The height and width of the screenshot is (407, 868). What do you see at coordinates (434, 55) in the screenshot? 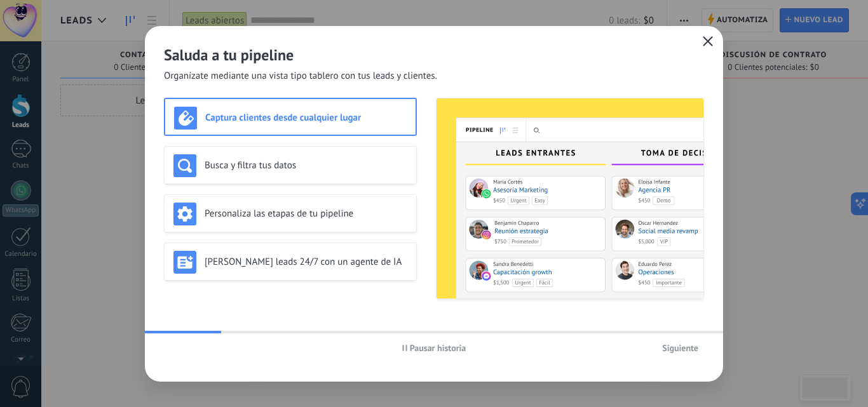
I see `h2: Saluda a tu pipeline` at bounding box center [434, 55].